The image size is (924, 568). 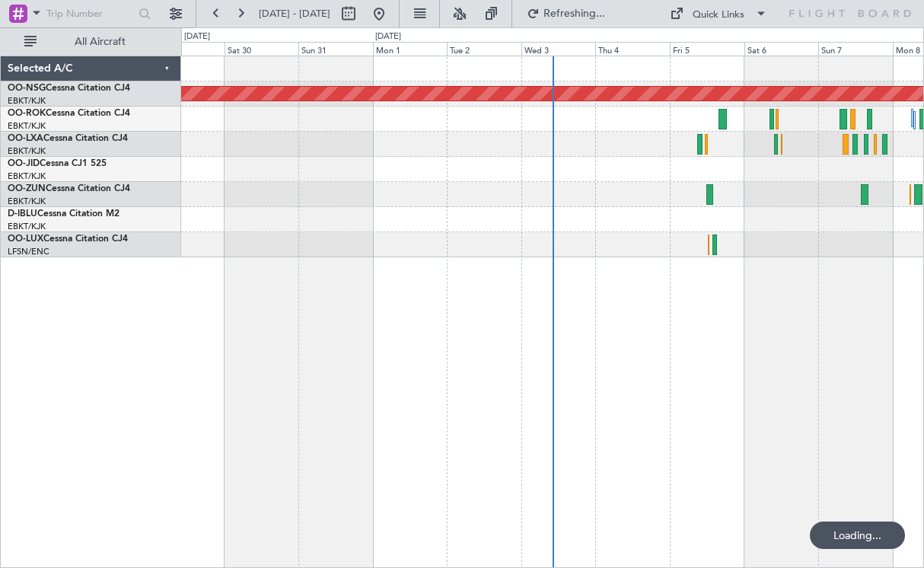 What do you see at coordinates (68, 239) in the screenshot?
I see `a: OO-LUXCessna Citation CJ4` at bounding box center [68, 239].